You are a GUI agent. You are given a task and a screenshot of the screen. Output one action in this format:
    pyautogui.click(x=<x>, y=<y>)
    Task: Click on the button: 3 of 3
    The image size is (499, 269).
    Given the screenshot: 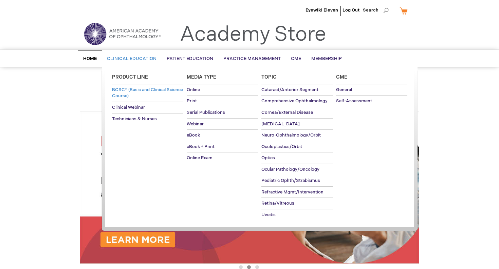 What is the action you would take?
    pyautogui.click(x=257, y=267)
    